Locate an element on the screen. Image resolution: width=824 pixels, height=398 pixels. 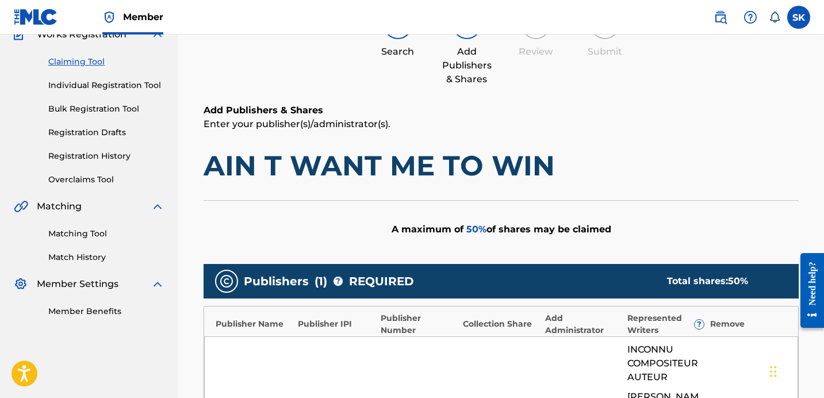
a: Matching Tool is located at coordinates (106, 234).